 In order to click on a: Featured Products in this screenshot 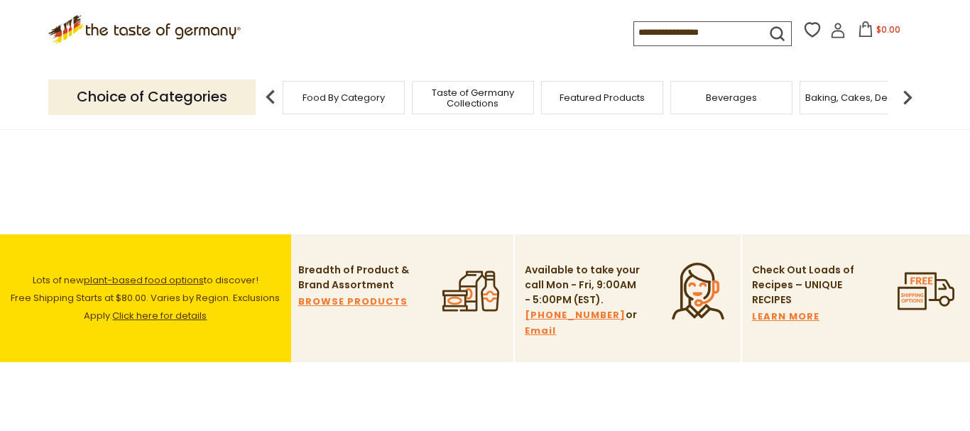, I will do `click(602, 97)`.